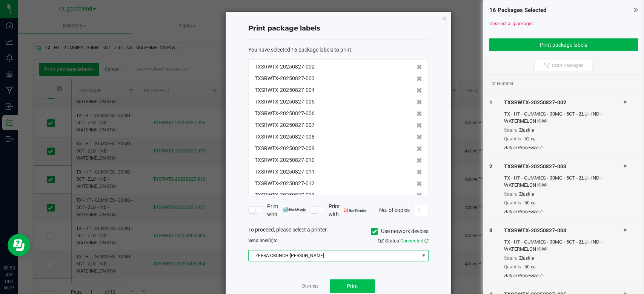  Describe the element at coordinates (564, 103) in the screenshot. I see `div: TXSRWTX-20250827-002` at that location.